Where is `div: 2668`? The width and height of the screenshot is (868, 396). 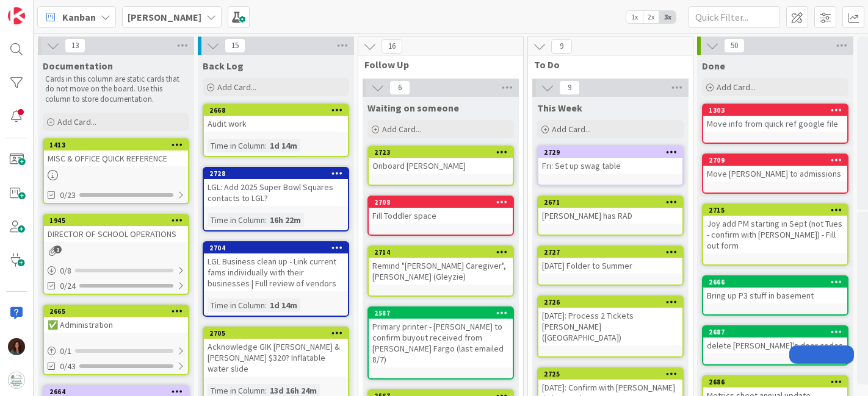 div: 2668 is located at coordinates (276, 110).